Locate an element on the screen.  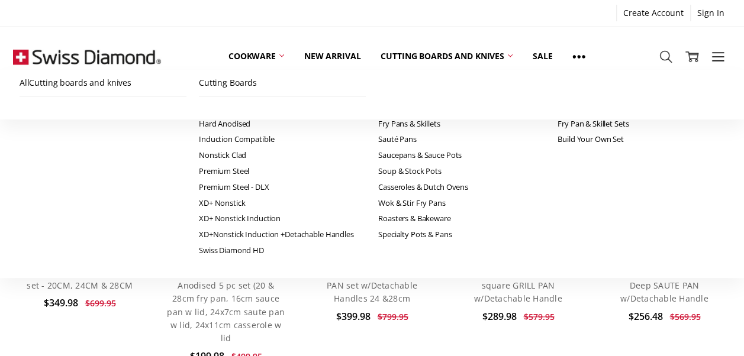
a: Cutting boards and knives is located at coordinates (446, 56).